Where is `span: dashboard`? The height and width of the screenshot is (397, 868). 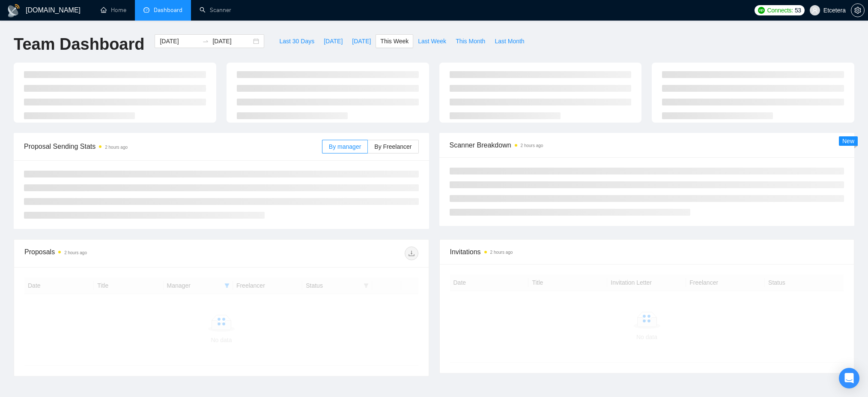
span: dashboard is located at coordinates (146, 10).